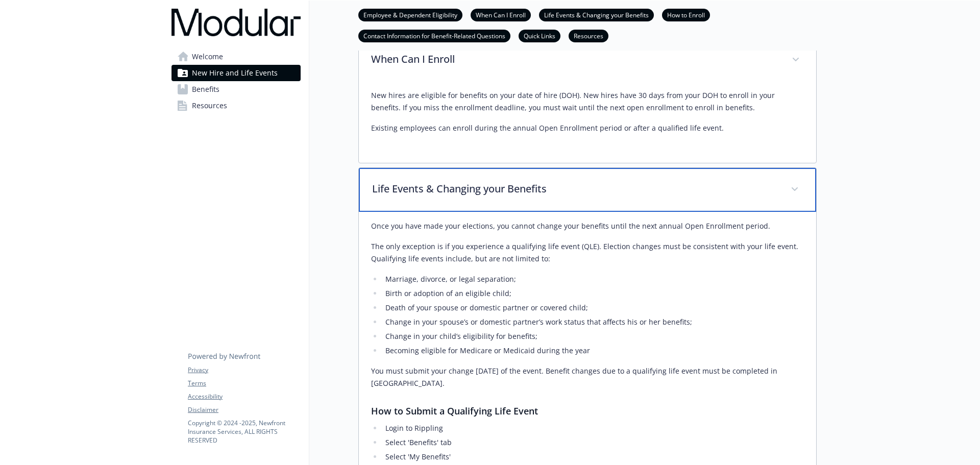  Describe the element at coordinates (244, 397) in the screenshot. I see `a: Accessibility` at that location.